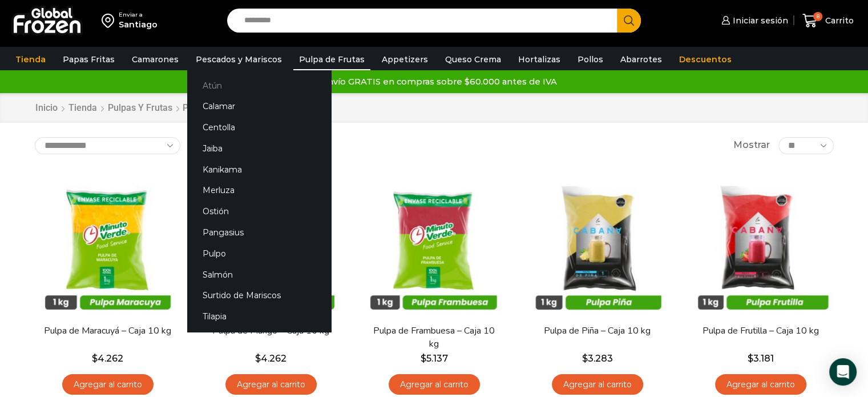 The height and width of the screenshot is (397, 868). What do you see at coordinates (540, 60) in the screenshot?
I see `a: Hortalizas` at bounding box center [540, 60].